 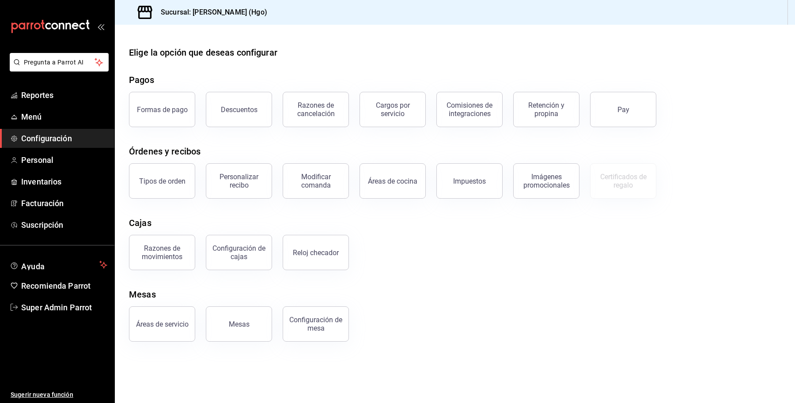 I want to click on button: Configuración de mesa, so click(x=316, y=324).